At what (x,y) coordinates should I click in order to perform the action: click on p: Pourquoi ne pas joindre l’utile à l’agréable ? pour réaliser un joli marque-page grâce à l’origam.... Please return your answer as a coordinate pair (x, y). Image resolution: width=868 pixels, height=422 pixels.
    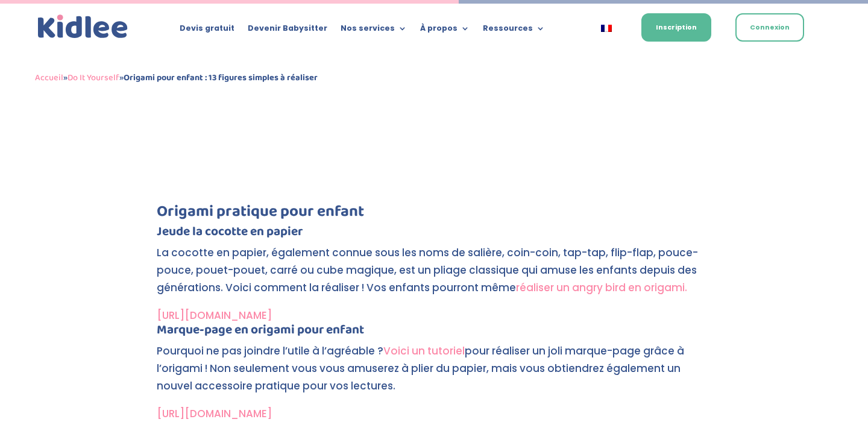
    Looking at the image, I should click on (434, 374).